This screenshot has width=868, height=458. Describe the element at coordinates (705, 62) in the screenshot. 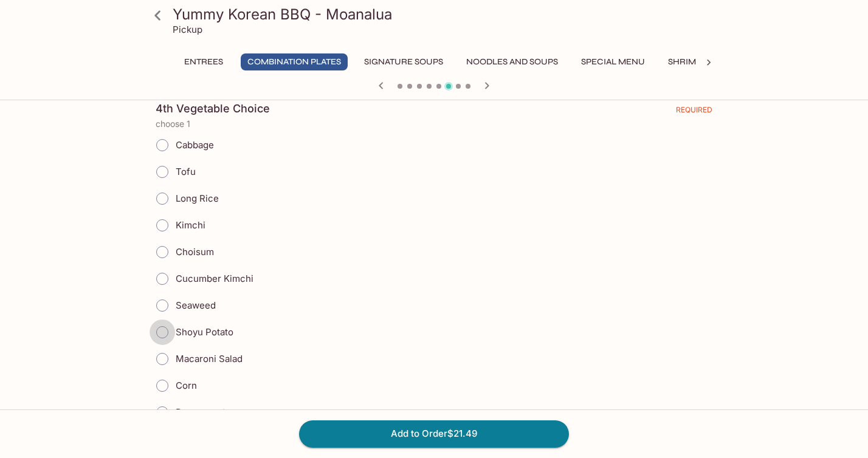

I see `button: Shrimp Combos` at that location.